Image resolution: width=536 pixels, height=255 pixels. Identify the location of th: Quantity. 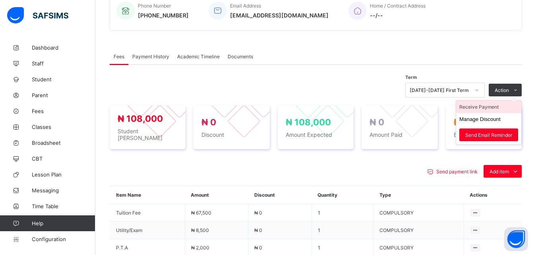
(342, 195).